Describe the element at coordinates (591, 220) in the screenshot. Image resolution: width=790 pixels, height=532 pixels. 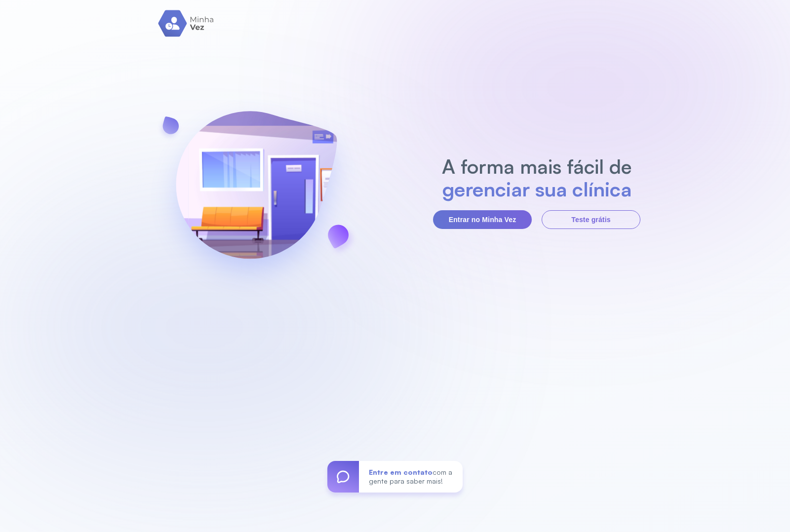
I see `button: Teste grátis` at that location.